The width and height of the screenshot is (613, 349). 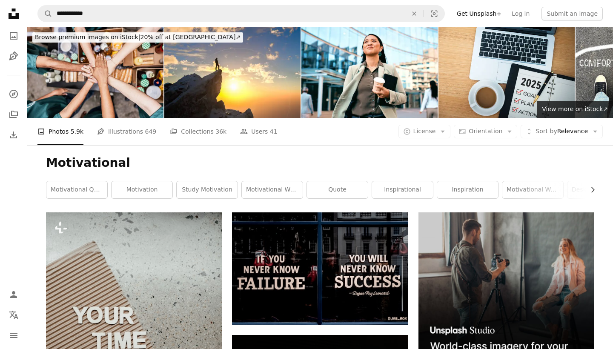 What do you see at coordinates (151, 132) in the screenshot?
I see `span: 649` at bounding box center [151, 132].